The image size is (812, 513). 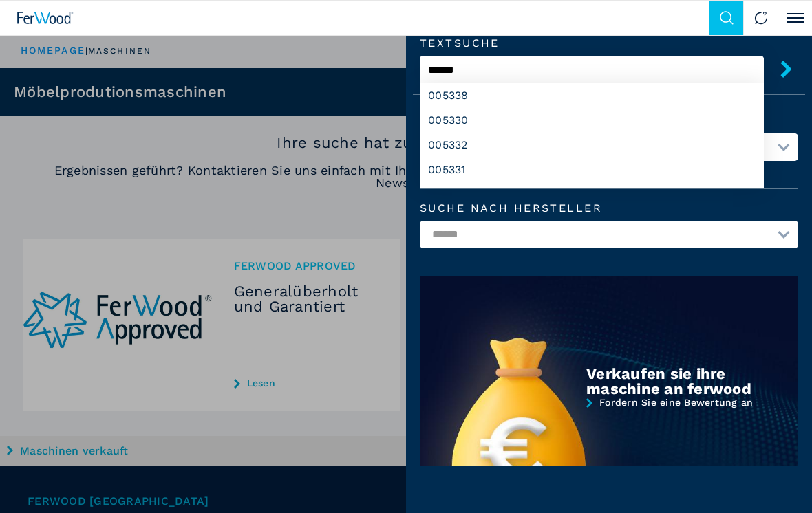 What do you see at coordinates (781, 71) in the screenshot?
I see `button: submit-button` at bounding box center [781, 71].